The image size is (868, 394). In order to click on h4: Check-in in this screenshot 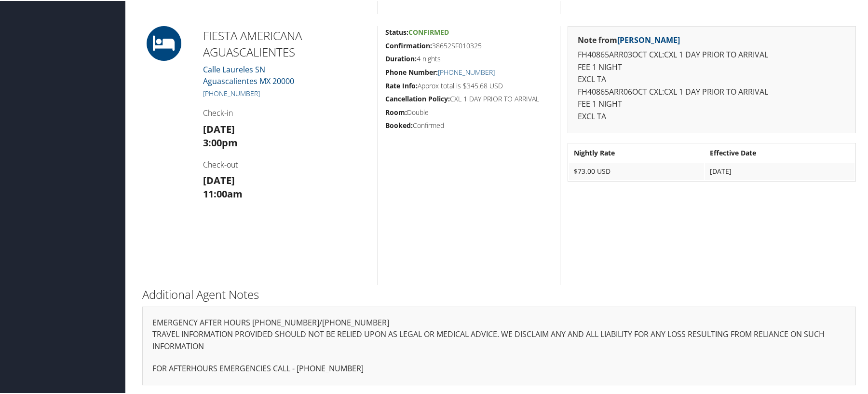, I will do `click(287, 112)`.